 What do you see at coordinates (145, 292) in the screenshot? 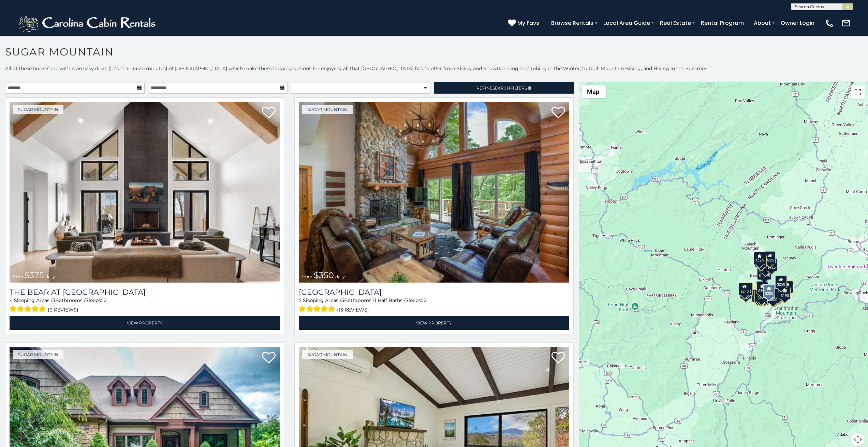
I see `h3: The Bear At Sugar Mountain` at bounding box center [145, 292].